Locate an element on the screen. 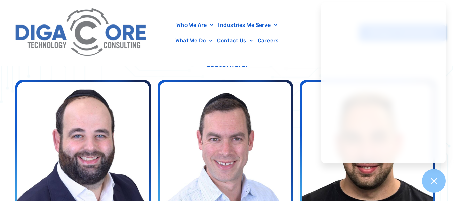 This screenshot has height=201, width=454. a: Careers is located at coordinates (268, 41).